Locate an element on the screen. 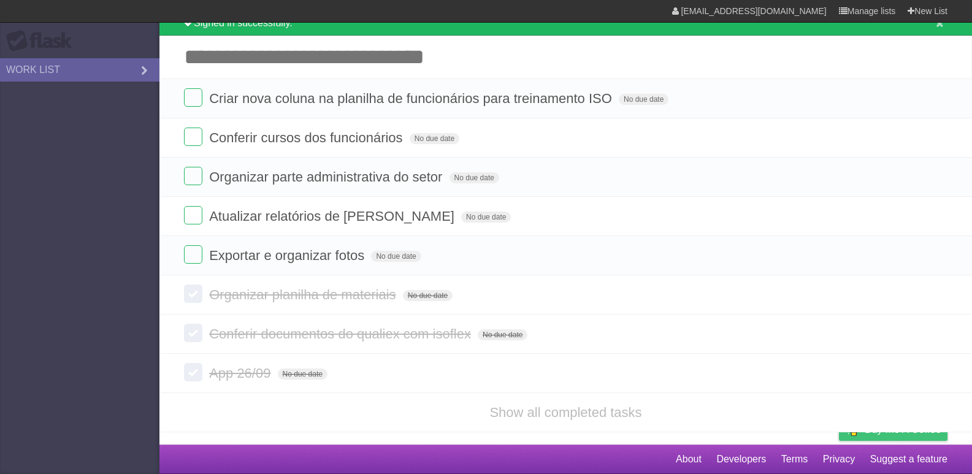 The width and height of the screenshot is (972, 474). a: Show all completed tasks is located at coordinates (565, 412).